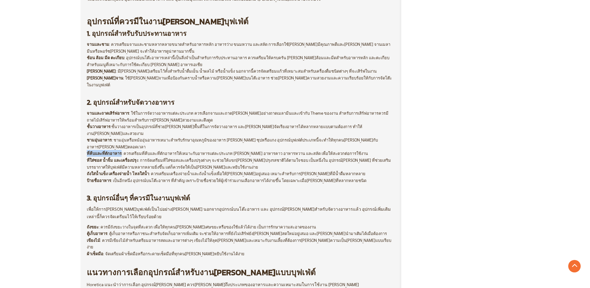 This screenshot has width=590, height=288. What do you see at coordinates (99, 139) in the screenshot?
I see `strong: ชามอุ่นอาหาร` at bounding box center [99, 139].